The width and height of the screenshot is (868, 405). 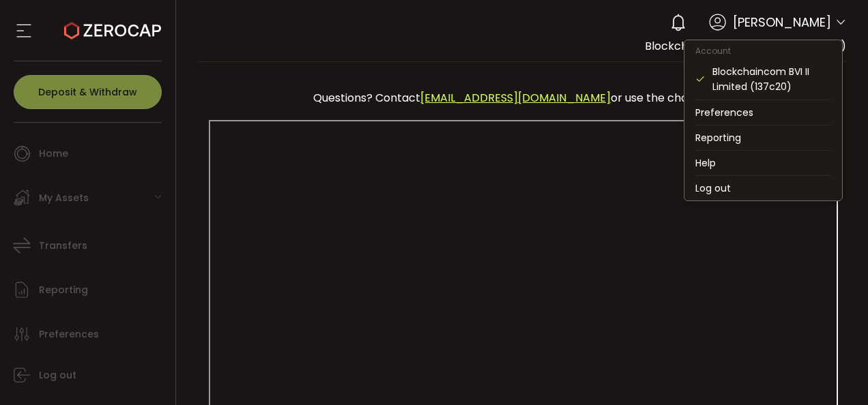 What do you see at coordinates (63, 246) in the screenshot?
I see `span: Transfers` at bounding box center [63, 246].